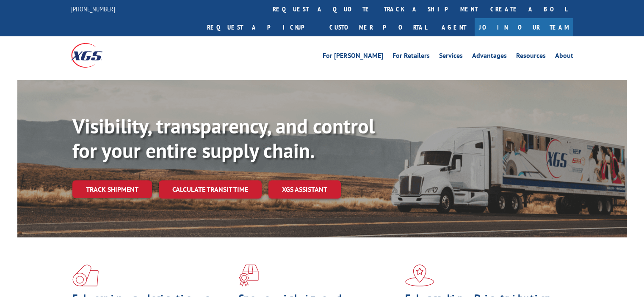 This screenshot has height=297, width=644. What do you see at coordinates (112, 189) in the screenshot?
I see `a: Track shipment` at bounding box center [112, 189].